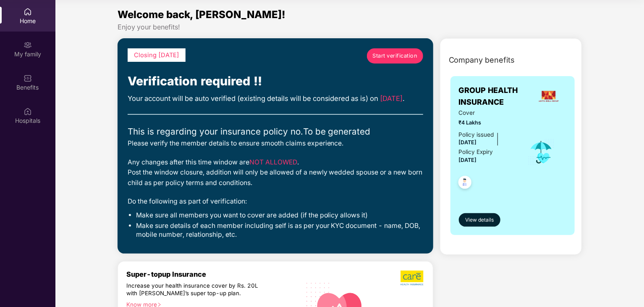 Image resolution: width=644 pixels, height=307 pixels. What do you see at coordinates (28, 112) in the screenshot?
I see `img: svg+xml;base64,PHN2ZyBpZD0iSG9zcGl0YWxzIiB4bWxucz0iaHR0cDovL3d3dy53My5vcmcvMjAwMC9zdmciIHdpZHRoPS...` at bounding box center [28, 112].